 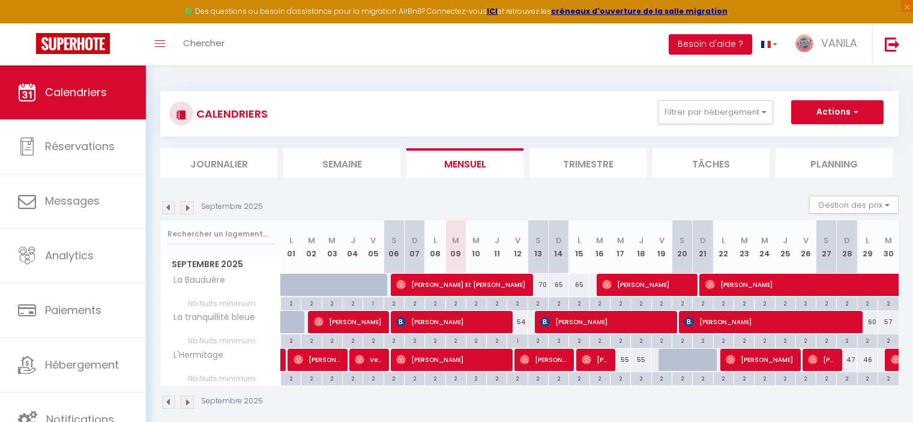 What do you see at coordinates (291, 247) in the screenshot?
I see `th: 01` at bounding box center [291, 247].